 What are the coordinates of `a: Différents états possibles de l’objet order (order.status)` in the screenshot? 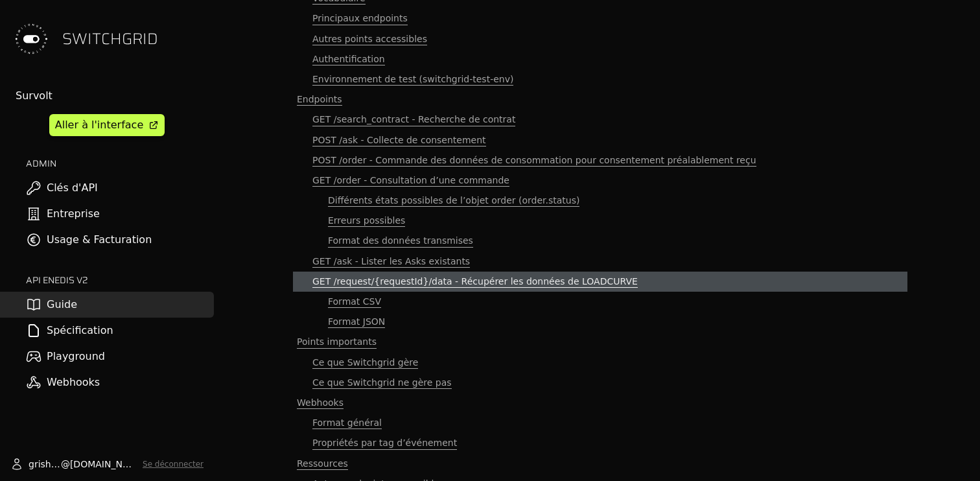 It's located at (600, 200).